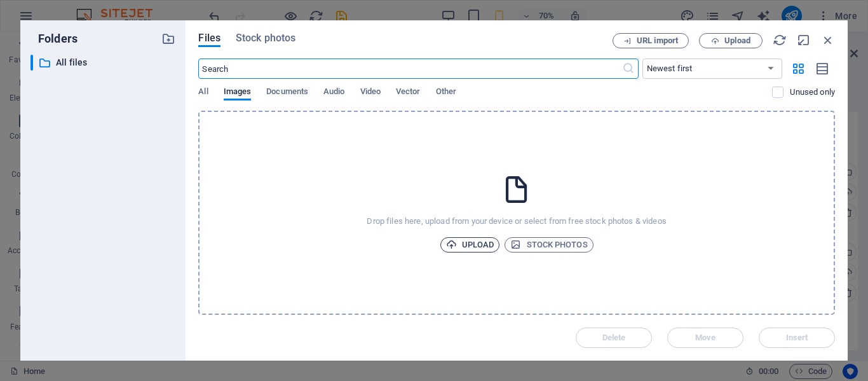  I want to click on button: Stock photos, so click(549, 245).